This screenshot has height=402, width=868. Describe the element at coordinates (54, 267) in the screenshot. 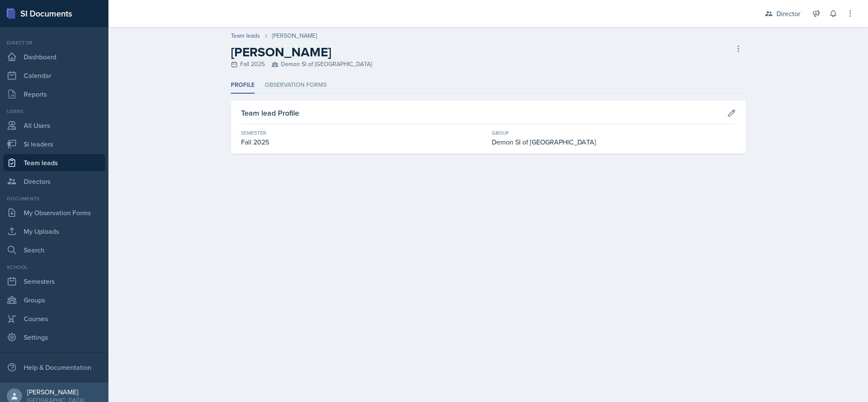

I see `div: School` at that location.